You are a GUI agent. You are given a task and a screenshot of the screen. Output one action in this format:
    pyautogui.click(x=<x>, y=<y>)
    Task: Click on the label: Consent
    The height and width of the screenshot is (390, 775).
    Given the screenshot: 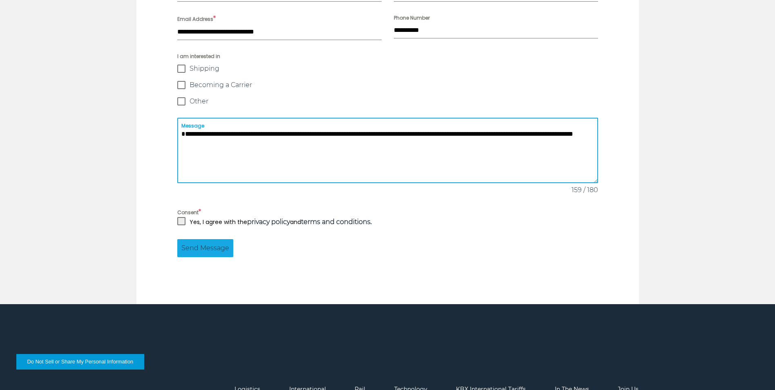 What is the action you would take?
    pyautogui.click(x=388, y=212)
    